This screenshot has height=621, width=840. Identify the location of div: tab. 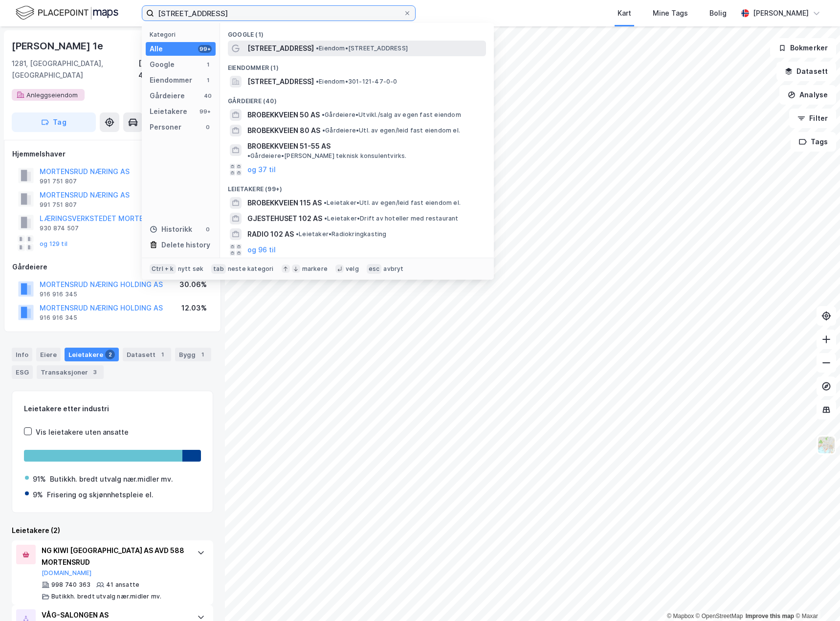
(219, 269).